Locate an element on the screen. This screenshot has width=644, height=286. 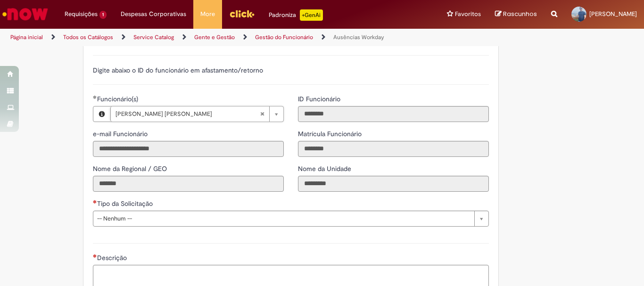
span: Somente leitura - Nome da Unidade is located at coordinates (325, 169).